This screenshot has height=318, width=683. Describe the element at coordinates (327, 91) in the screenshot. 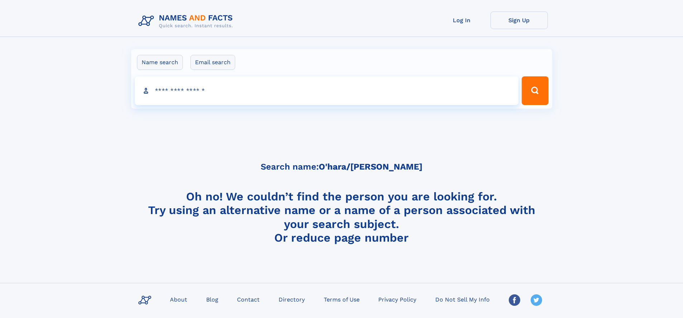

I see `input: search input` at that location.